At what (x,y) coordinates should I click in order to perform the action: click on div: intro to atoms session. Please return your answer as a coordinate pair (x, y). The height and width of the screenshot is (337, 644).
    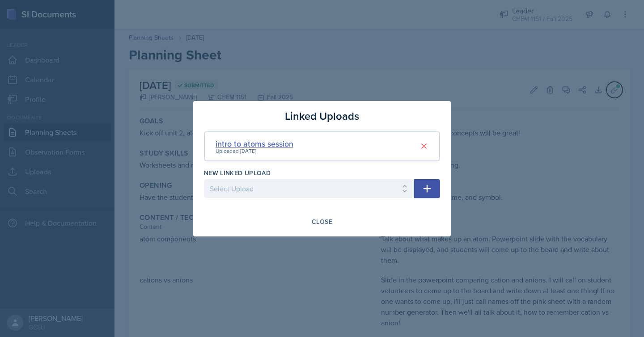
    Looking at the image, I should click on (254, 144).